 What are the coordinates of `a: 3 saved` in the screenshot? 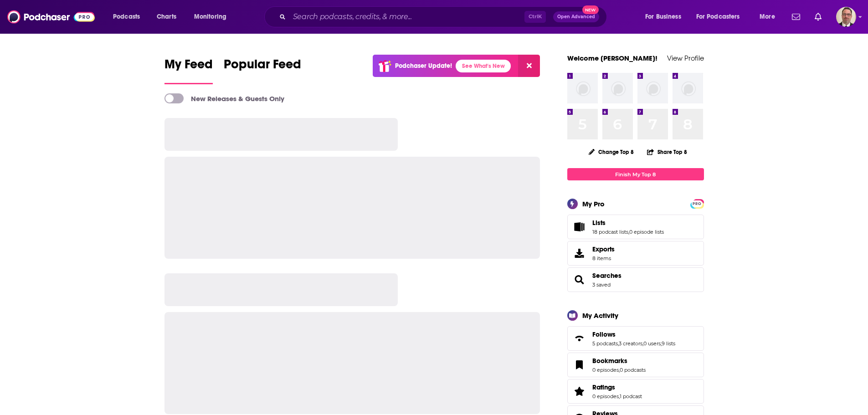 It's located at (601, 284).